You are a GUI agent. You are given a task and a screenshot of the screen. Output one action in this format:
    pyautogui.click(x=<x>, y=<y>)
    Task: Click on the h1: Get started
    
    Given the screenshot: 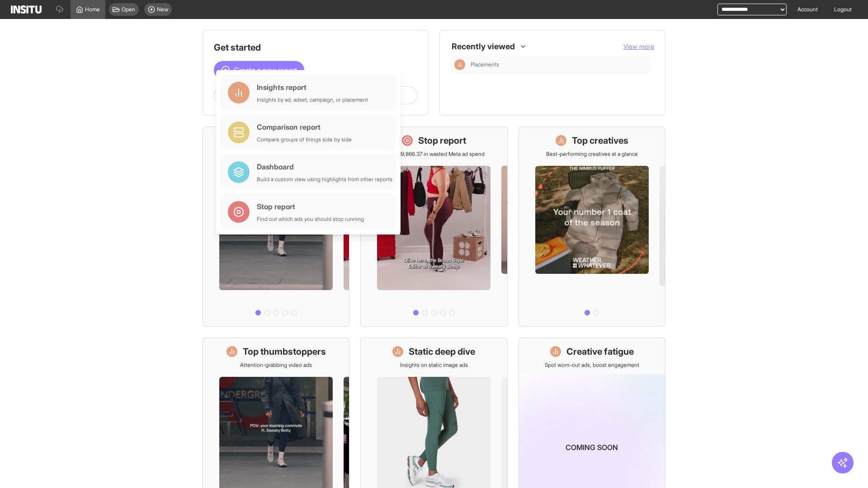 What is the action you would take?
    pyautogui.click(x=315, y=48)
    